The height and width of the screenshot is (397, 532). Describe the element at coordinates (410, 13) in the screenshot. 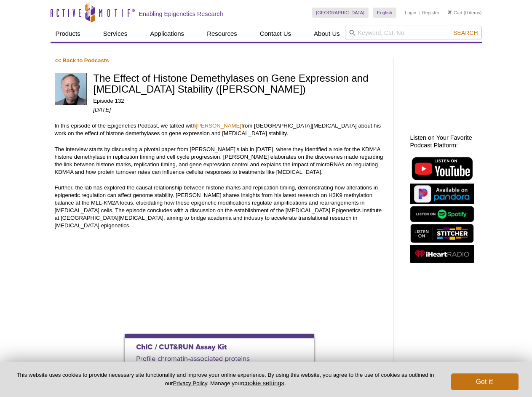

I see `a: Login` at that location.